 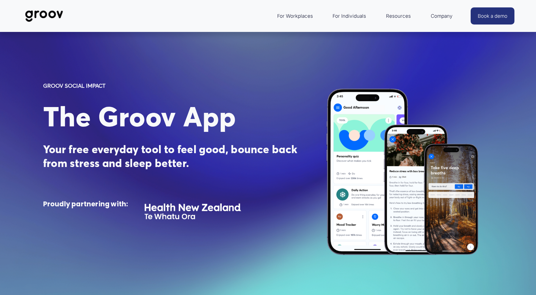 I want to click on strong: Proudly partnering with:, so click(x=86, y=204).